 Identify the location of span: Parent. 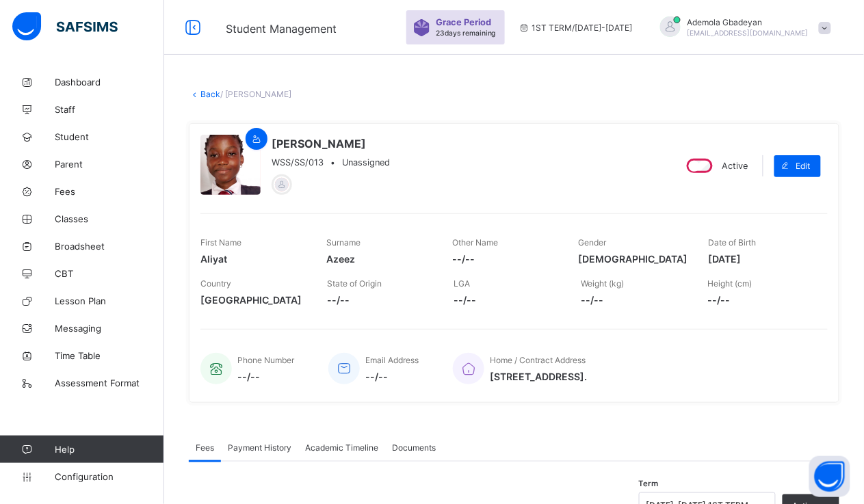
(109, 164).